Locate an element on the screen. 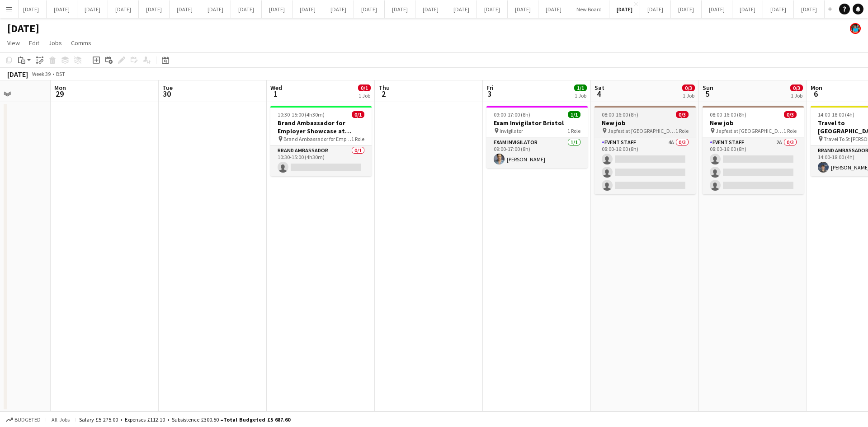 This screenshot has width=868, height=427. button: New Board is located at coordinates (589, 9).